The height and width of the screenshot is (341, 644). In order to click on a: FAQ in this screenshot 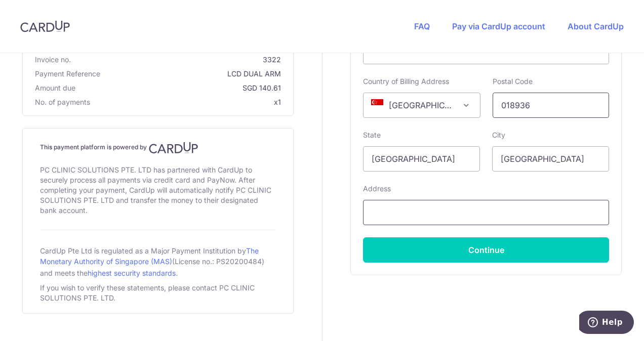, I will do `click(422, 26)`.